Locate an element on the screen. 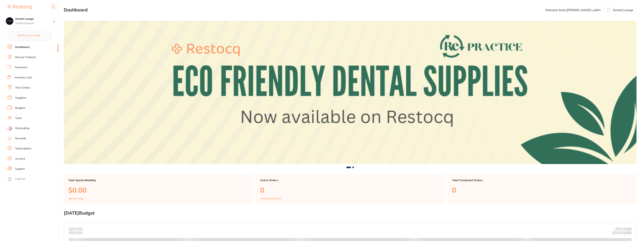  p: Awaiting delivery is located at coordinates (271, 198).